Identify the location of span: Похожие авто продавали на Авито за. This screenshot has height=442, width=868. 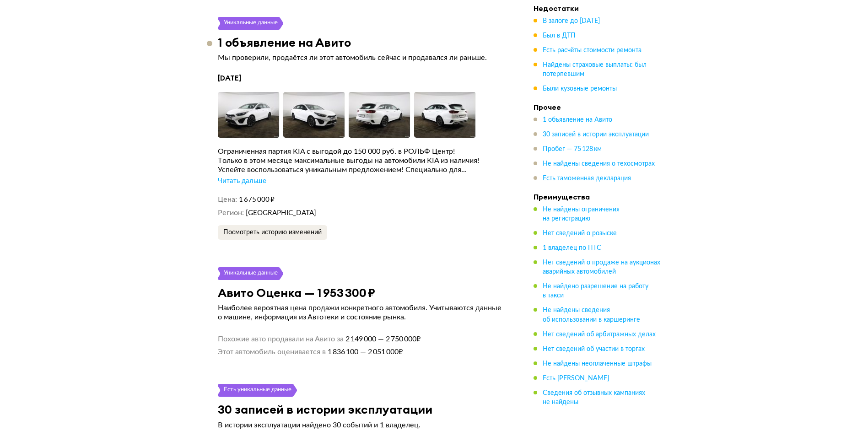
(280, 339).